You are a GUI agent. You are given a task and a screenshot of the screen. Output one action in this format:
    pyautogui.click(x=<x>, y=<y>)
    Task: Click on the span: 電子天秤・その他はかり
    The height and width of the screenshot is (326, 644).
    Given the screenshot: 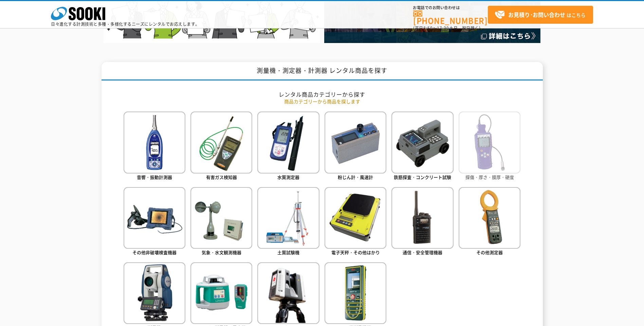 What is the action you would take?
    pyautogui.click(x=355, y=252)
    